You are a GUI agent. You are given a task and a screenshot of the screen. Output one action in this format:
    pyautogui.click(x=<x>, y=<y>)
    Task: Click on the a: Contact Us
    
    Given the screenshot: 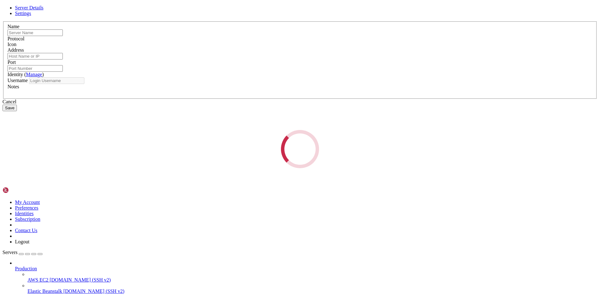 What is the action you would take?
    pyautogui.click(x=26, y=230)
    